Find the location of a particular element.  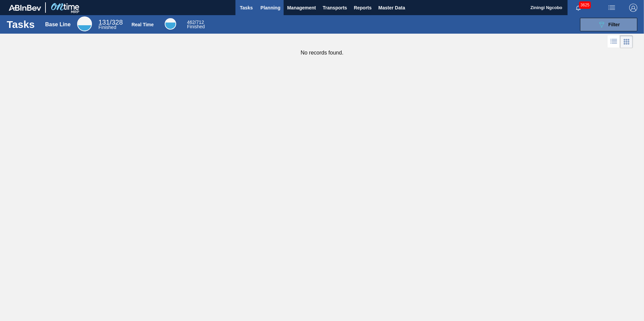

span: Master Data is located at coordinates (391, 8).